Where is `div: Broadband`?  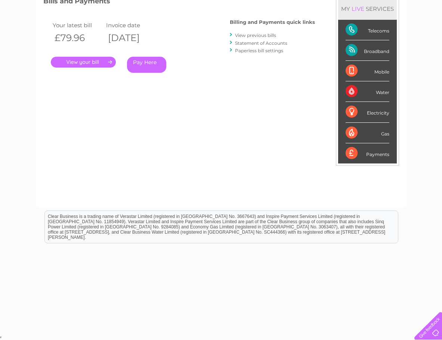
div: Broadband is located at coordinates (367, 50).